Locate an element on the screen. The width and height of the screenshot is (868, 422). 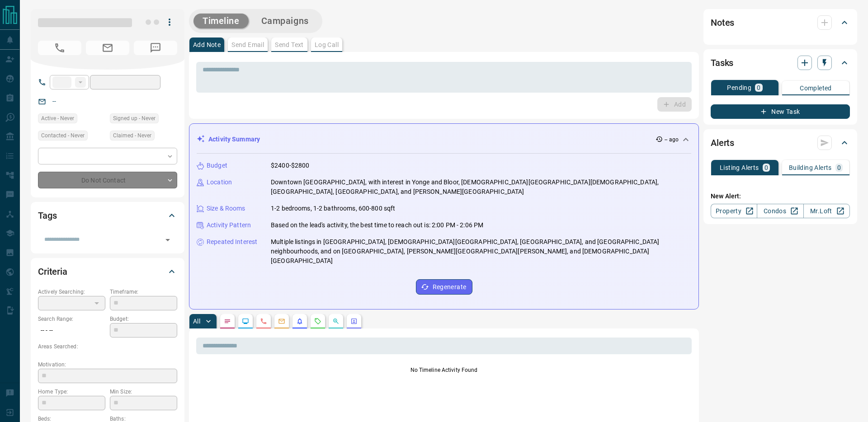
div: Tags is located at coordinates (108, 215).